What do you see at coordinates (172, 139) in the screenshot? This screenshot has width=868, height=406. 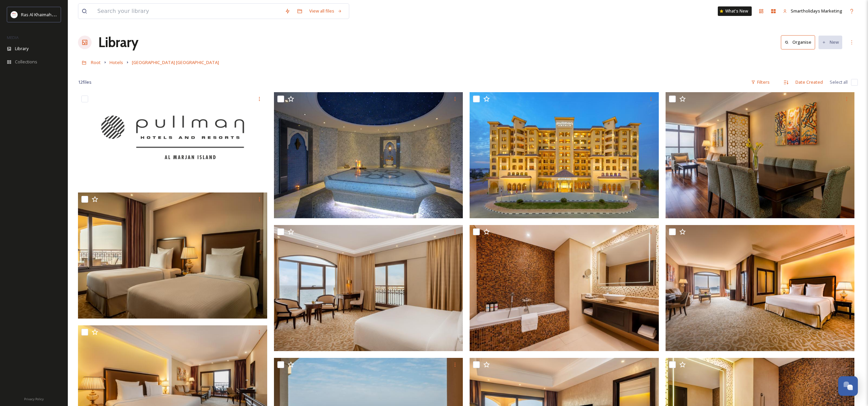 I see `img: Pullman Resort Al Marjan Island logo.png` at bounding box center [172, 139].